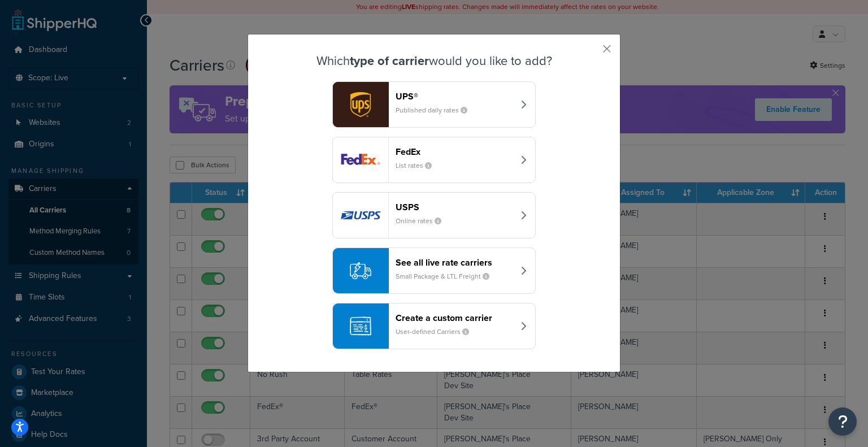  I want to click on header: Create a custom carrier, so click(454, 318).